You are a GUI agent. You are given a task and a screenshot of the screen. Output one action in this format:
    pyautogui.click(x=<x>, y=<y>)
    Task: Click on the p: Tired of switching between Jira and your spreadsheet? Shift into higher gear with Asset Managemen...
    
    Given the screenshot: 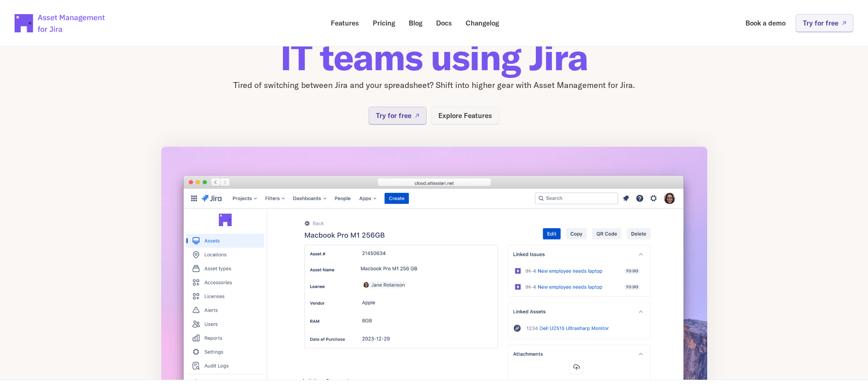 What is the action you would take?
    pyautogui.click(x=434, y=85)
    